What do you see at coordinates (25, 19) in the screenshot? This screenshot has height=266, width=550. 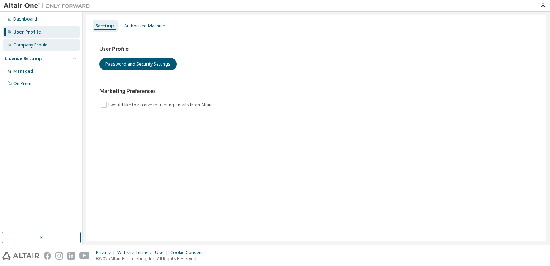 I see `div: Dashboard` at bounding box center [25, 19].